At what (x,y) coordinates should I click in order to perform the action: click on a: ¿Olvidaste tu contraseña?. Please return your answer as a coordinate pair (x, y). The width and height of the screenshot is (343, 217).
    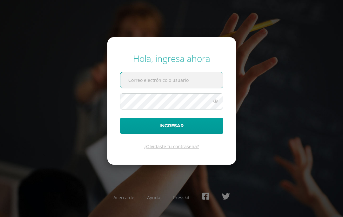
    Looking at the image, I should click on (171, 146).